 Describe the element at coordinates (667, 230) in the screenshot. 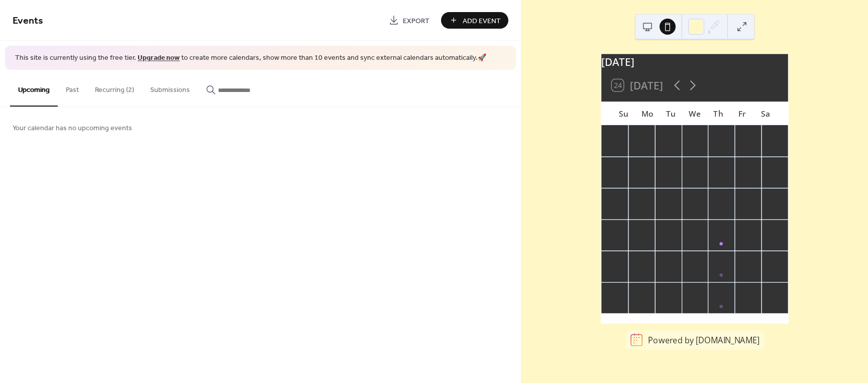

I see `div: 23` at that location.